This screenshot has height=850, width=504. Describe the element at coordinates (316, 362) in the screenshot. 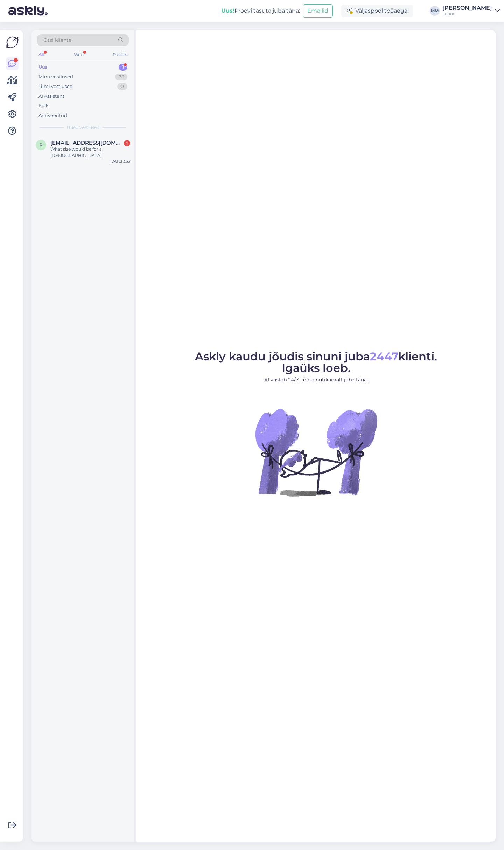

I see `span: Askly kaudu jõudis sinuni juba klienti. Igaüks loeb.` at that location.